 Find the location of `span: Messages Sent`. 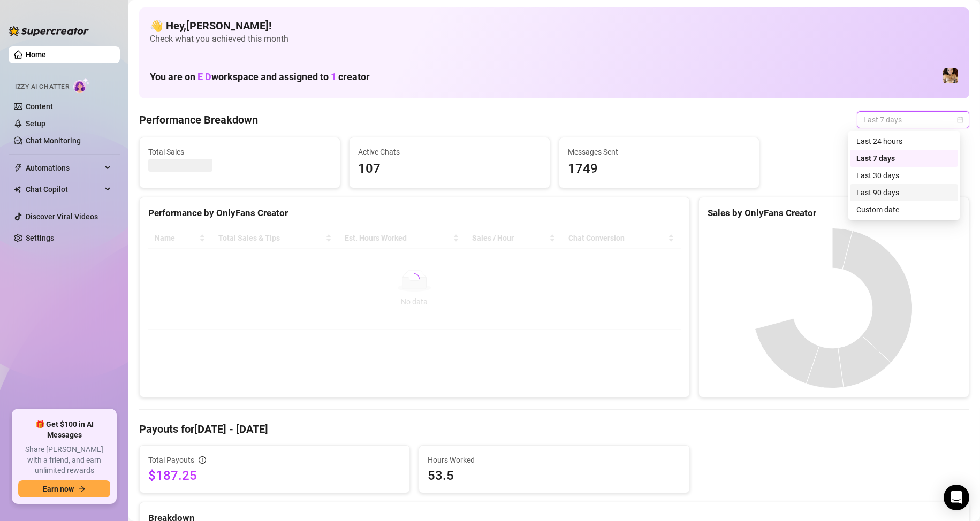

span: Messages Sent is located at coordinates (659, 152).